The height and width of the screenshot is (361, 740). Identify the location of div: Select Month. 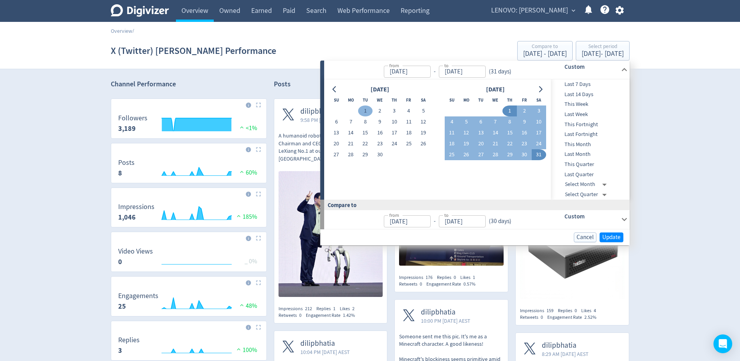
(587, 184).